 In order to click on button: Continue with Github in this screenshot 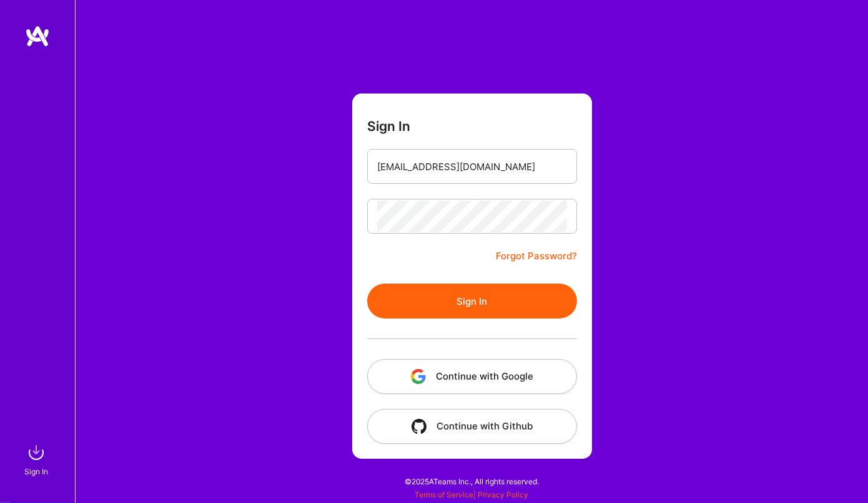, I will do `click(472, 426)`.